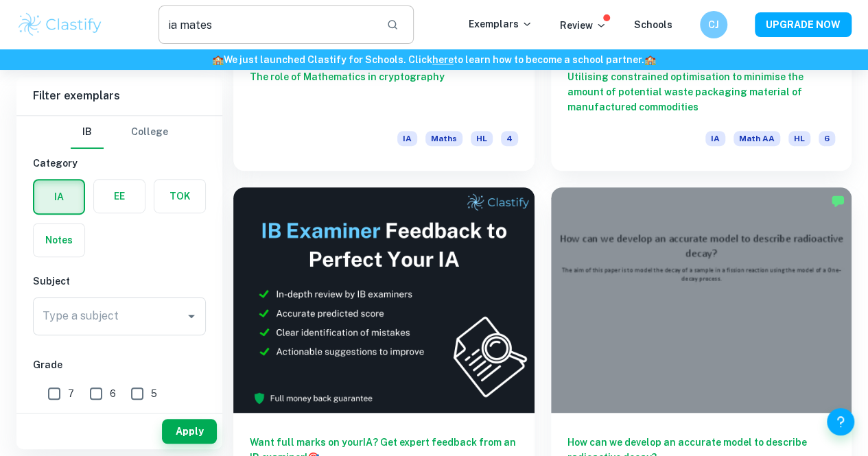 The image size is (868, 456). What do you see at coordinates (509, 138) in the screenshot?
I see `span: 4` at bounding box center [509, 138].